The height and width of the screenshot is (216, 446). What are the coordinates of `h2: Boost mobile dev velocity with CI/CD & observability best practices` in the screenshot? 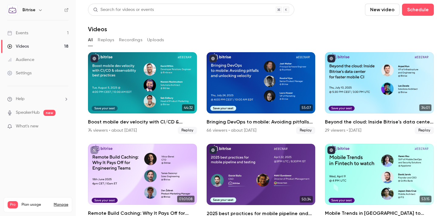 It's located at (142, 122).